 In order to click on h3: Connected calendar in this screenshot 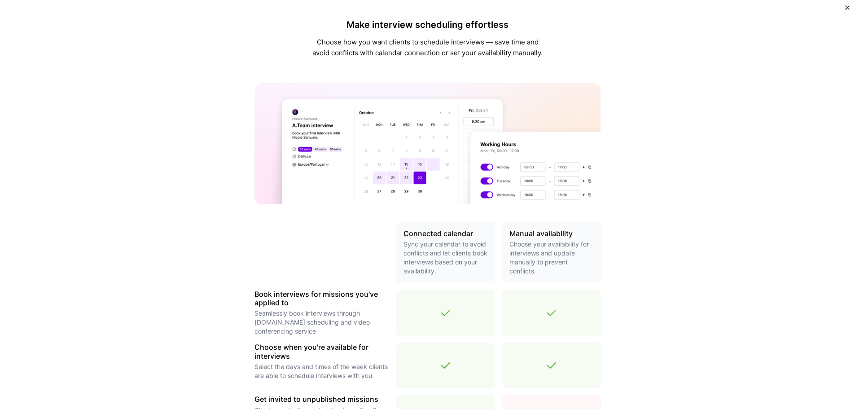, I will do `click(445, 233)`.